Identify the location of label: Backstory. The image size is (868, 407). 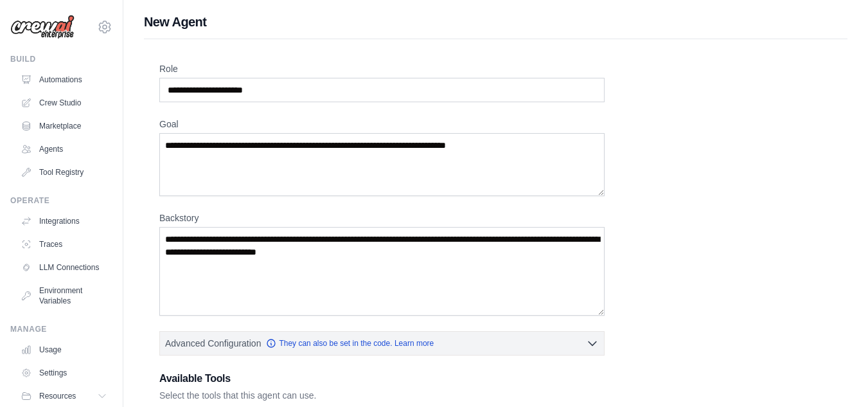
(382, 218).